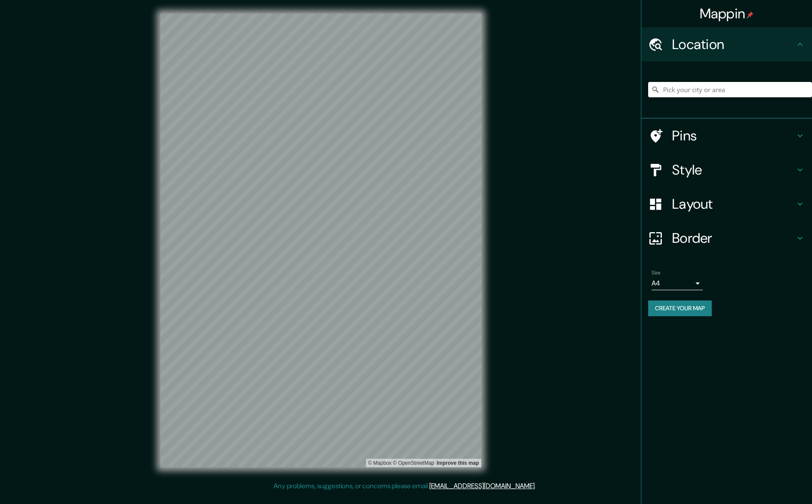 The width and height of the screenshot is (812, 504). What do you see at coordinates (727, 204) in the screenshot?
I see `div: Layout` at bounding box center [727, 204].